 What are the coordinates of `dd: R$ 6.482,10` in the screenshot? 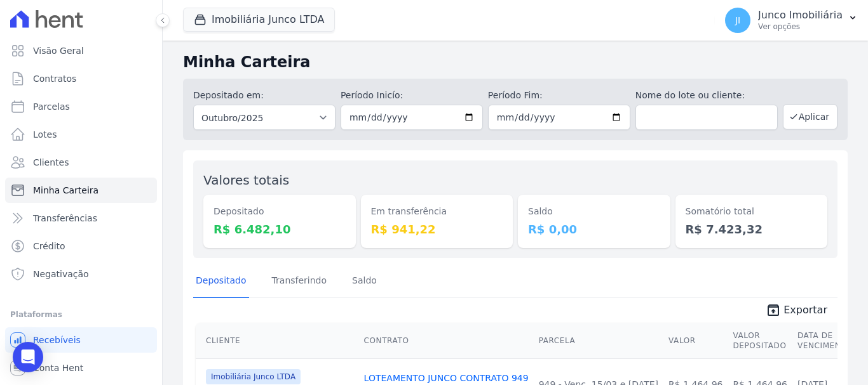 It's located at (279, 229).